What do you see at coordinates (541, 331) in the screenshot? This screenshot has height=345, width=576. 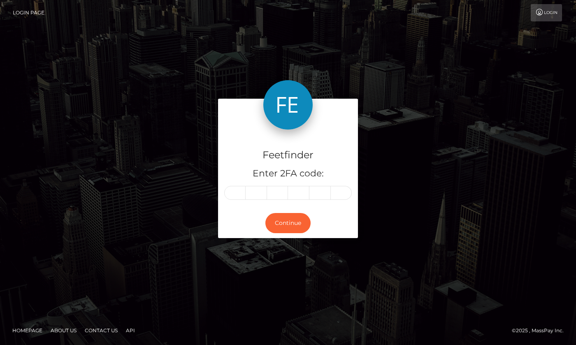 I see `div: © 2025 , MassPay Inc.` at bounding box center [541, 331].